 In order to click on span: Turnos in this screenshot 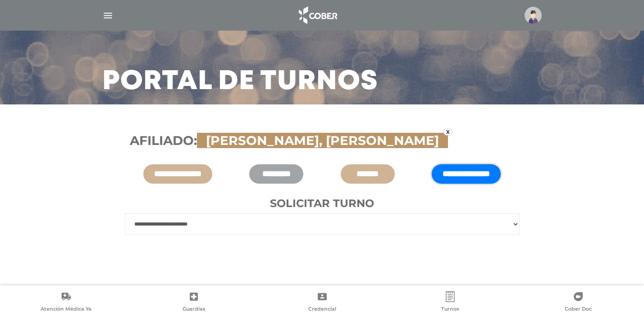, I will do `click(450, 310)`.